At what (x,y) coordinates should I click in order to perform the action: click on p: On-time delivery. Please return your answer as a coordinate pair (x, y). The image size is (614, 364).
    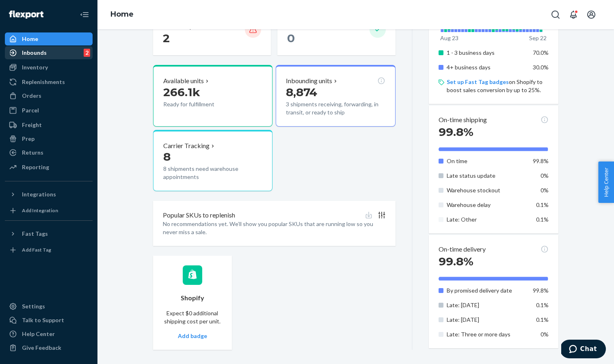
    Looking at the image, I should click on (463, 250).